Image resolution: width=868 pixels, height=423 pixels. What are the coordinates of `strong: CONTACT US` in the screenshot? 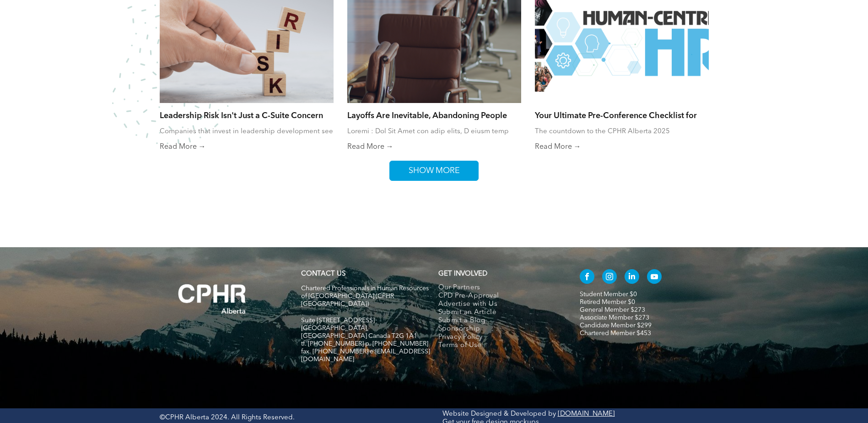 It's located at (323, 274).